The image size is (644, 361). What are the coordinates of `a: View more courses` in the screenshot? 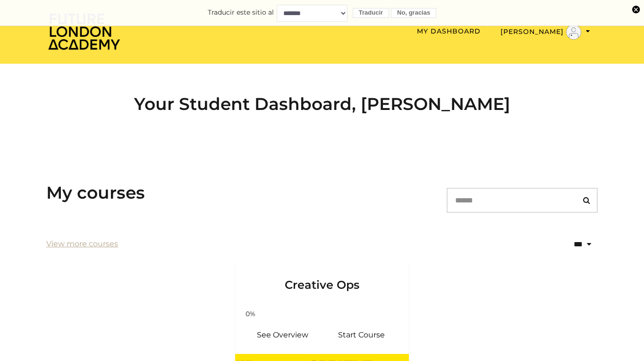 It's located at (82, 244).